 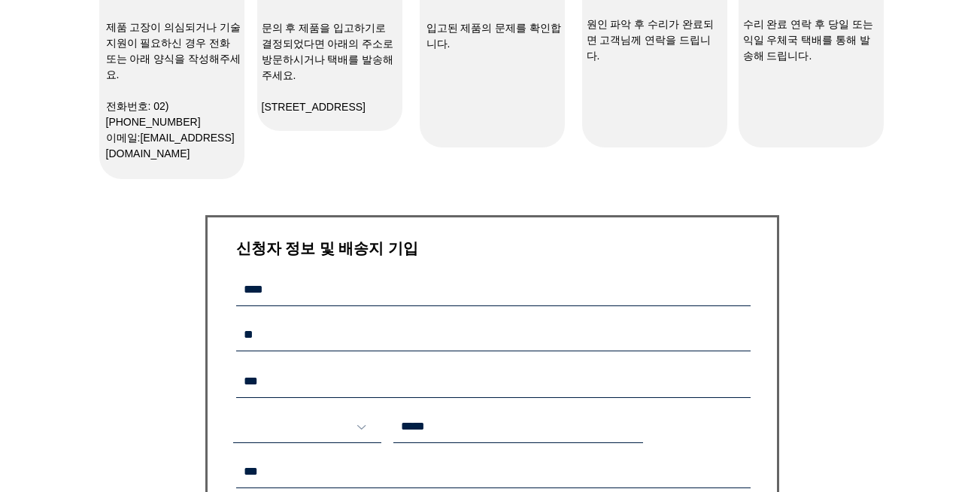 I want to click on span: 수리 완료 연락 후 당일 또는 익일 우체국 택배를 통해 발송해 드립니다., so click(x=808, y=40).